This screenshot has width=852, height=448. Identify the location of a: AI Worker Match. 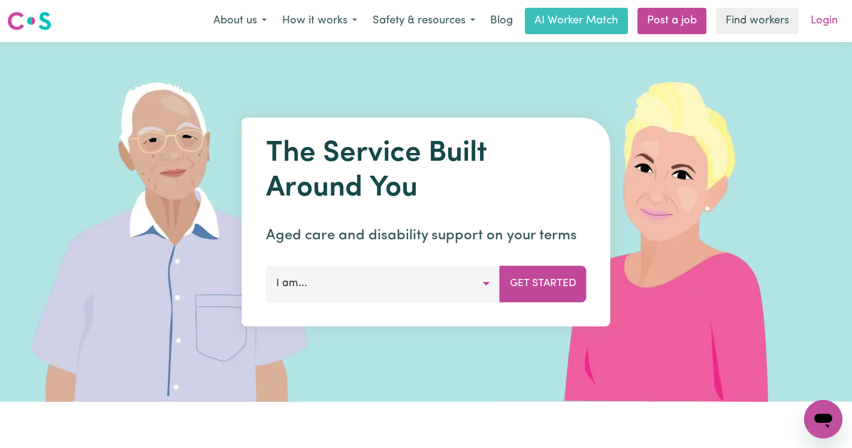
(577, 21).